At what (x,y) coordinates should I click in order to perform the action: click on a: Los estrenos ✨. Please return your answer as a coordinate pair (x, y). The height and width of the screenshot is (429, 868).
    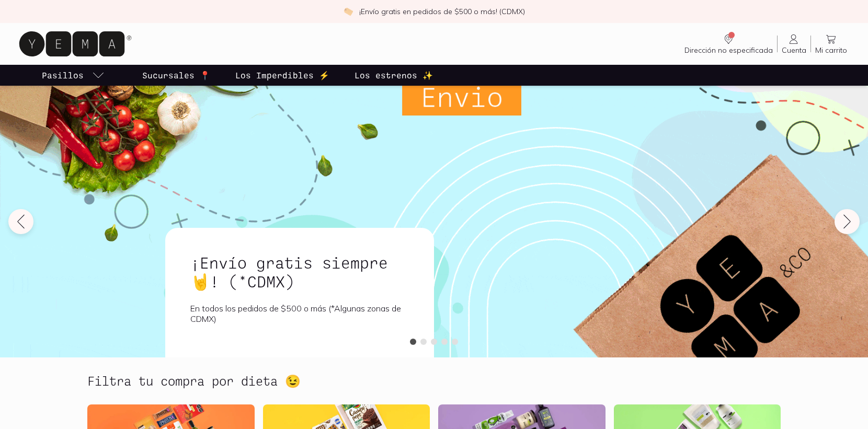
    Looking at the image, I should click on (394, 76).